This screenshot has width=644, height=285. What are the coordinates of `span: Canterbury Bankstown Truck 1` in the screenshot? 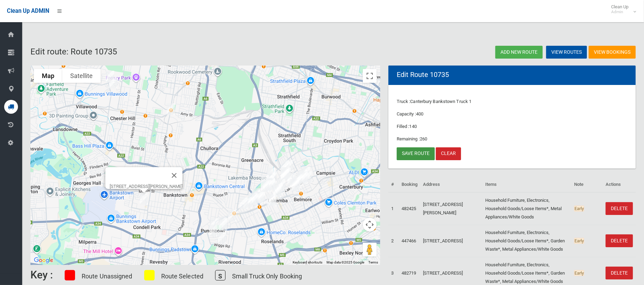 It's located at (441, 101).